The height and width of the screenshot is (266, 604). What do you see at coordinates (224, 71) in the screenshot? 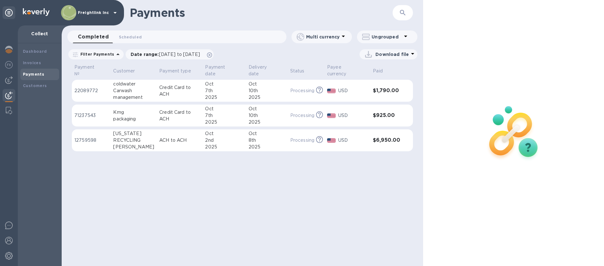
I see `span: Payment date` at bounding box center [224, 71].